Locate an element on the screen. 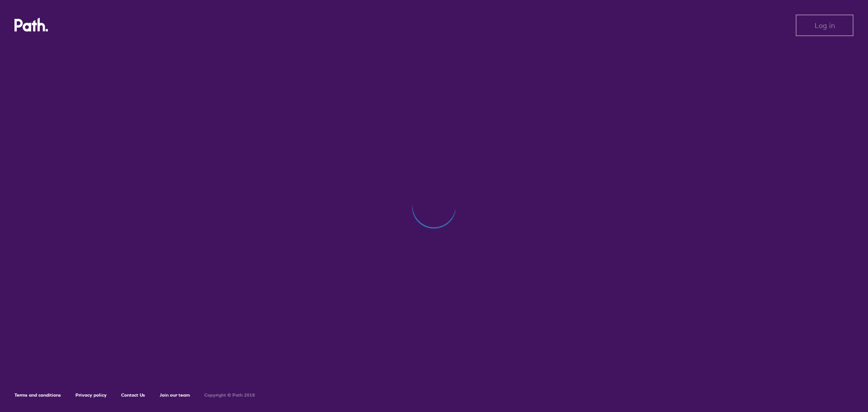  button: Log in is located at coordinates (825, 25).